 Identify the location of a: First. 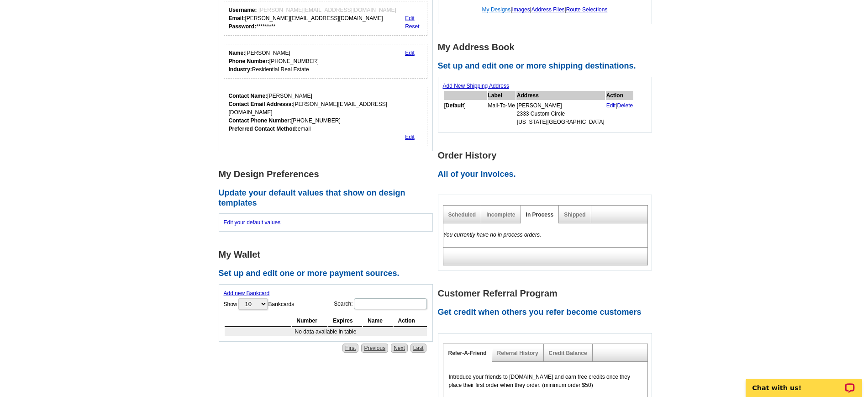
(350, 349).